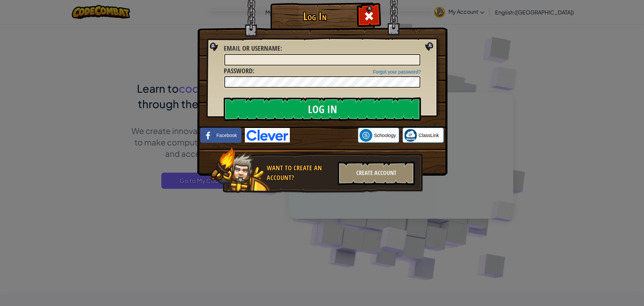 This screenshot has height=306, width=644. What do you see at coordinates (410, 135) in the screenshot?
I see `img: classlink-logo-small.png` at bounding box center [410, 135].